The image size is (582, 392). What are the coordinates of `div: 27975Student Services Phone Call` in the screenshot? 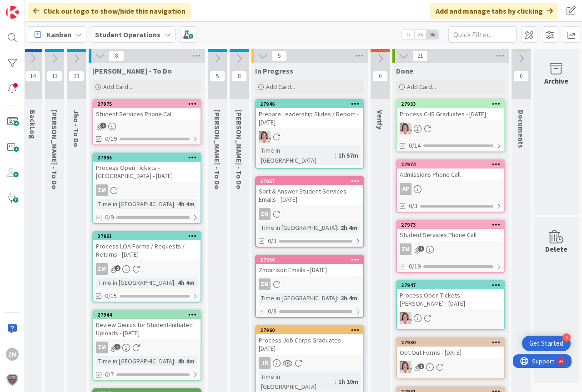 It's located at (147, 110).